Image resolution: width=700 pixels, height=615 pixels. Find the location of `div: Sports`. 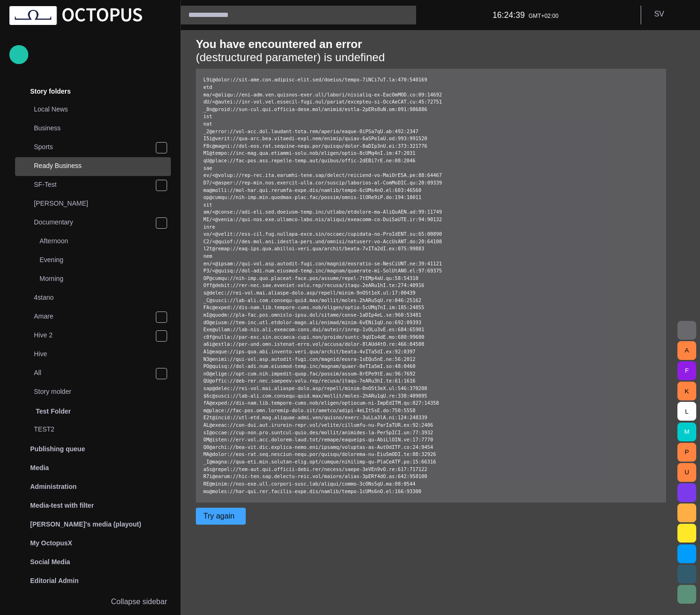

div: Sports is located at coordinates (92, 148).